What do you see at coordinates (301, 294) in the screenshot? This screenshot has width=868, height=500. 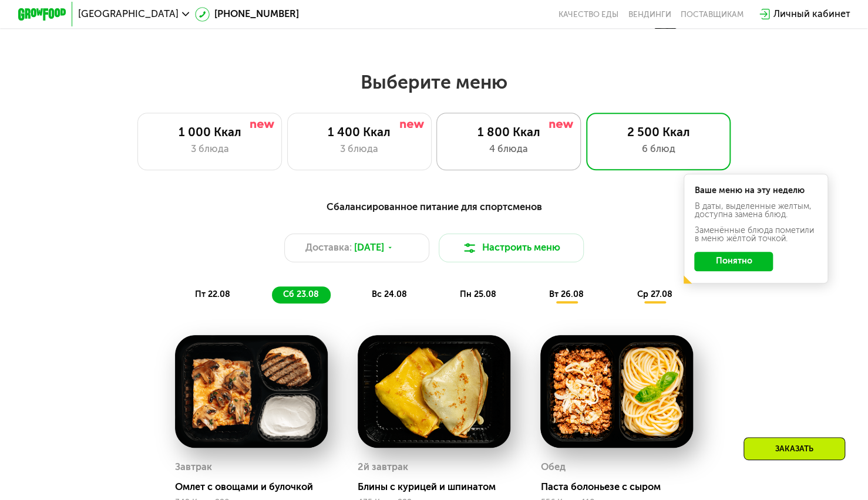 I see `span: сб 23.08` at bounding box center [301, 294].